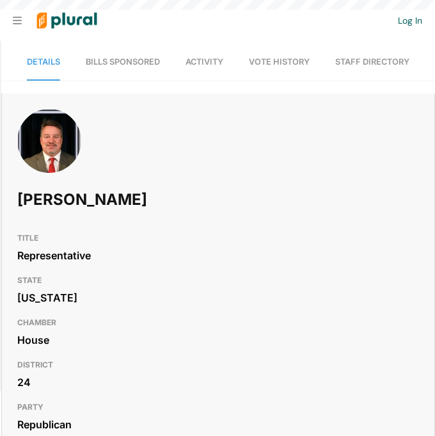 This screenshot has width=435, height=436. What do you see at coordinates (49, 153) in the screenshot?
I see `img: Headshot of Nathaniel Ledbetter` at bounding box center [49, 153].